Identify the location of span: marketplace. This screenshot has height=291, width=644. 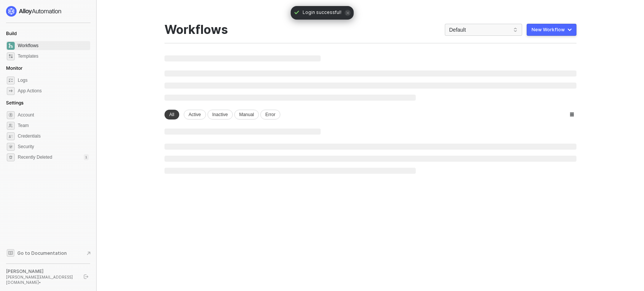
(11, 56).